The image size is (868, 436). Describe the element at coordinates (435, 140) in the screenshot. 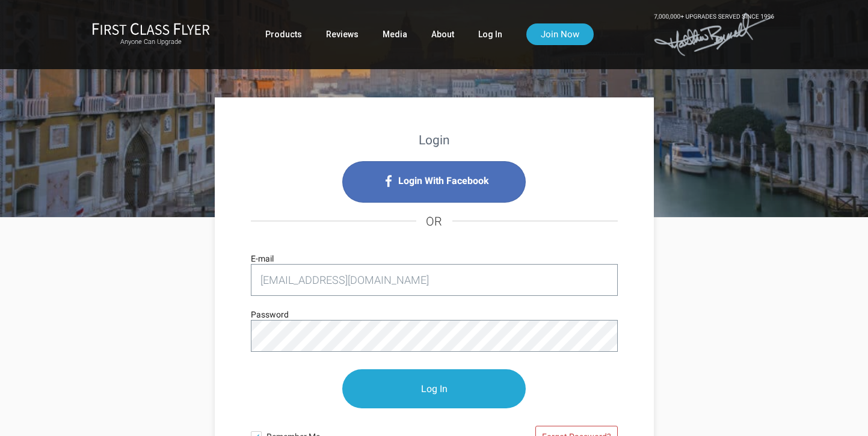

I see `strong: Login` at that location.